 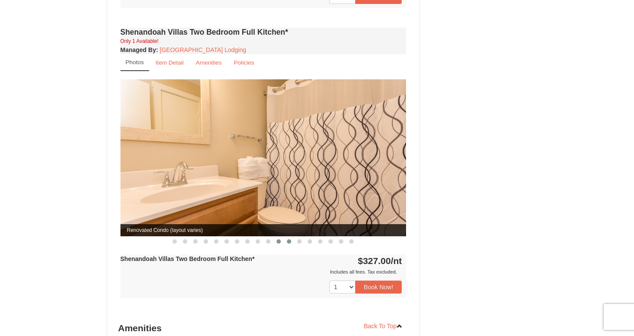 I want to click on a: Amenities, so click(x=209, y=62).